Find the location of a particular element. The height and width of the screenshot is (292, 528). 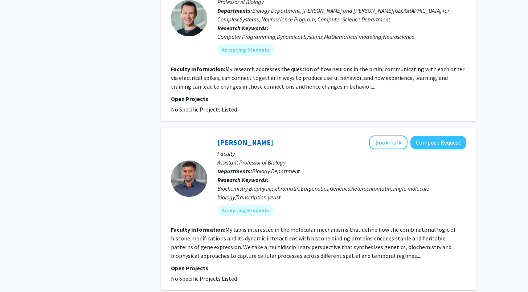

div: Computer Programming,Dynamical Systems,Mathematical modeling,Neuroscience is located at coordinates (342, 37).